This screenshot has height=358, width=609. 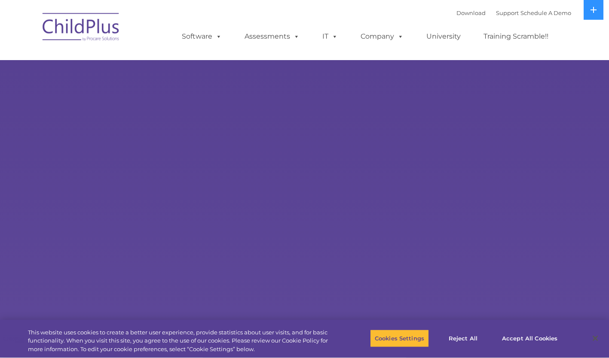 What do you see at coordinates (81, 28) in the screenshot?
I see `img: ChildPlus by Procare Solutions` at bounding box center [81, 28].